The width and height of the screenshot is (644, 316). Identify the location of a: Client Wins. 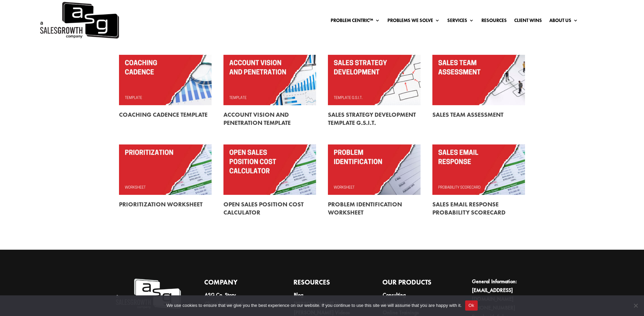
(528, 22).